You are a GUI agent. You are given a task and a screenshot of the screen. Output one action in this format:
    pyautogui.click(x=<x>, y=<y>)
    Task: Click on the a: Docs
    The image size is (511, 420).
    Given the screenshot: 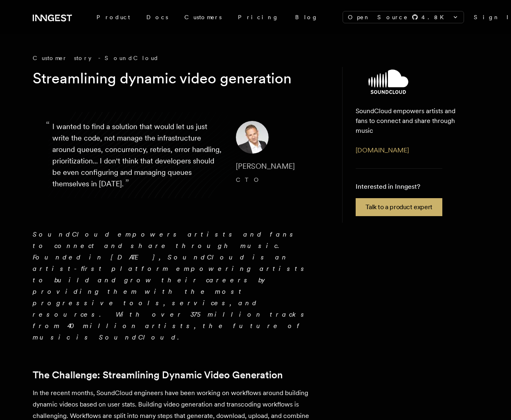 What is the action you would take?
    pyautogui.click(x=157, y=17)
    